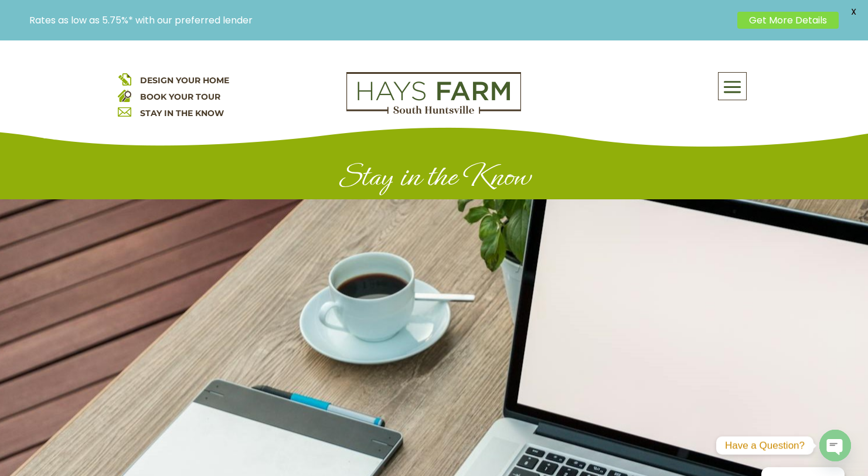  I want to click on img: Logo, so click(434, 93).